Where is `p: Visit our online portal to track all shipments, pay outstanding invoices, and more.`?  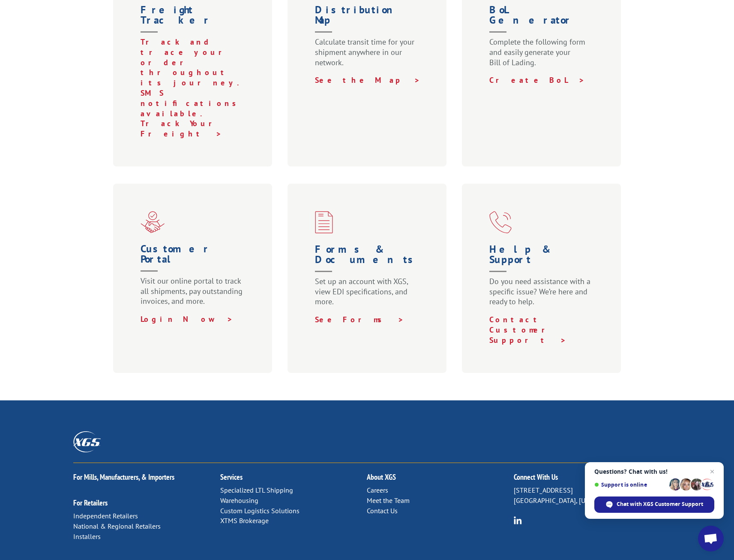
p: Visit our online portal to track all shipments, pay outstanding invoices, and more. is located at coordinates (195, 294).